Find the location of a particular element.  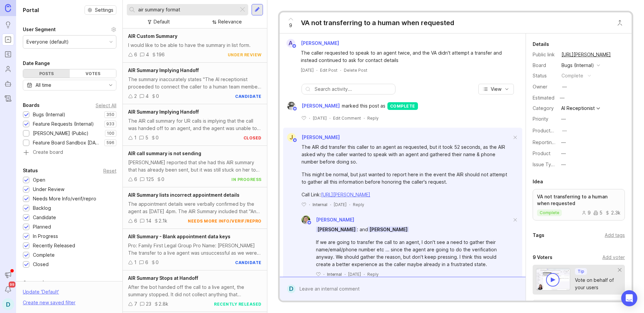

div: Create new saved filter is located at coordinates (49, 303).